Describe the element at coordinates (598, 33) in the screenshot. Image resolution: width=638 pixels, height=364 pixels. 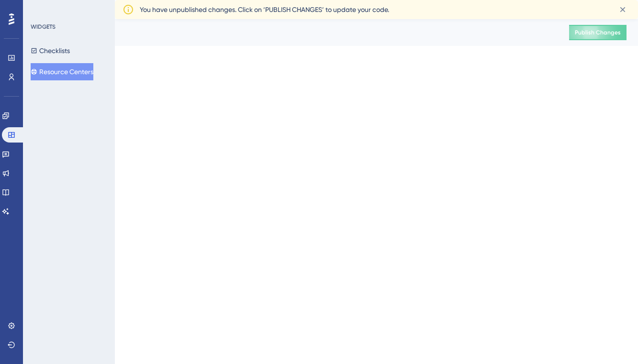
I see `button: Publish Changes` at that location.